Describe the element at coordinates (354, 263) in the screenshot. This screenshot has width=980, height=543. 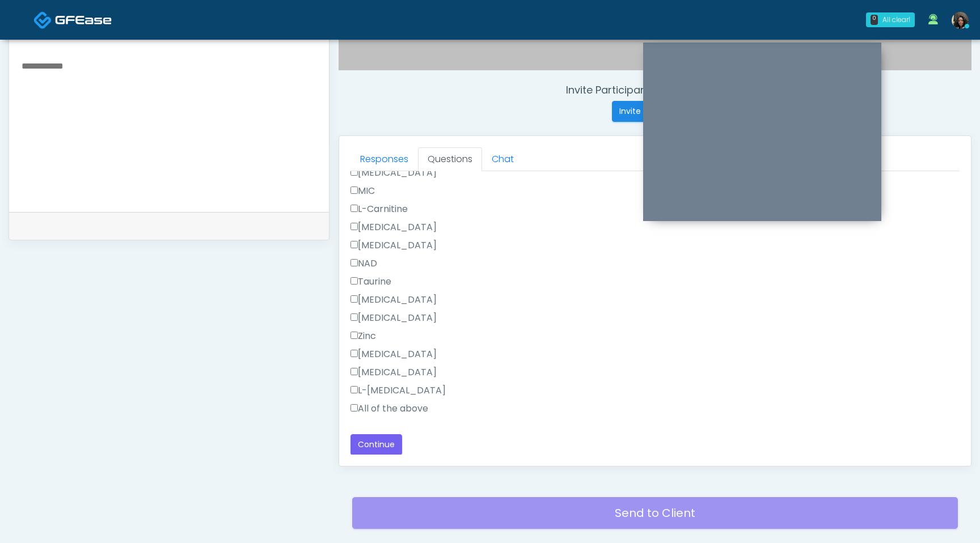
I see `input: NAD` at that location.